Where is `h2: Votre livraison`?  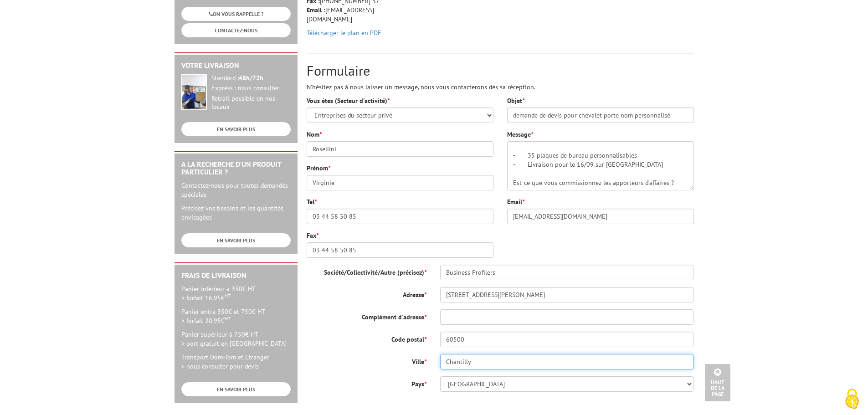
h2: Votre livraison is located at coordinates (236, 65).